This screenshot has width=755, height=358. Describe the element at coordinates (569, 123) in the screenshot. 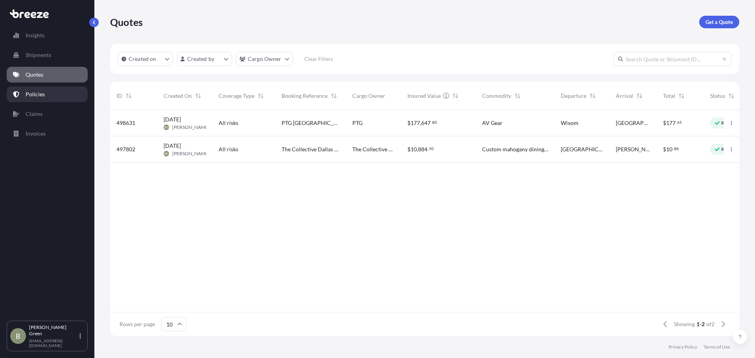

I see `span: Wixom` at that location.